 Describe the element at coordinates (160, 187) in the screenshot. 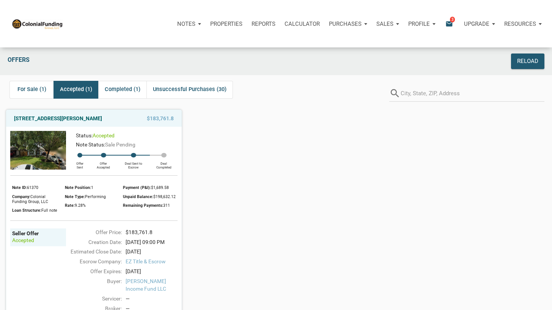

I see `span: $1,689.58` at that location.